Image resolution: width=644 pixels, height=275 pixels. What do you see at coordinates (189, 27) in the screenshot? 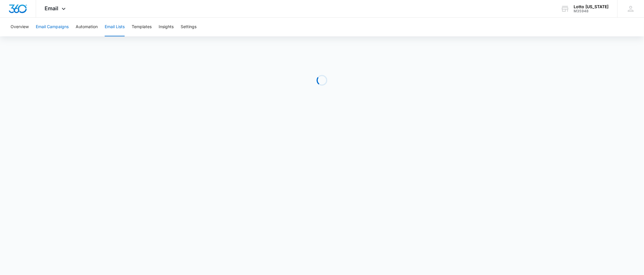
I see `button: Settings` at bounding box center [189, 27].